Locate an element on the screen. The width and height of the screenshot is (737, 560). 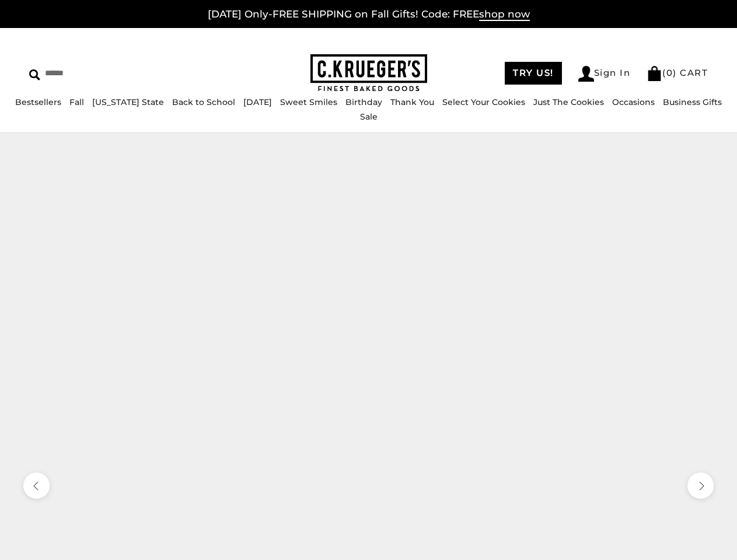
a: Fall is located at coordinates (76, 102).